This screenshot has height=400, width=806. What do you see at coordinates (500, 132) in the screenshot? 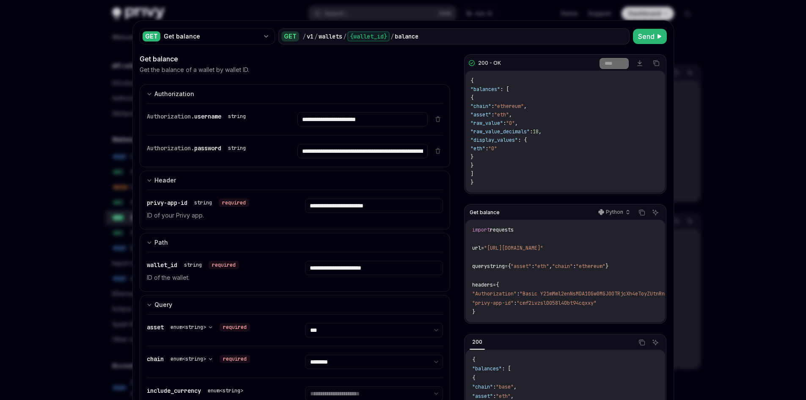
I see `span: "raw_value_decimals"` at bounding box center [500, 132].